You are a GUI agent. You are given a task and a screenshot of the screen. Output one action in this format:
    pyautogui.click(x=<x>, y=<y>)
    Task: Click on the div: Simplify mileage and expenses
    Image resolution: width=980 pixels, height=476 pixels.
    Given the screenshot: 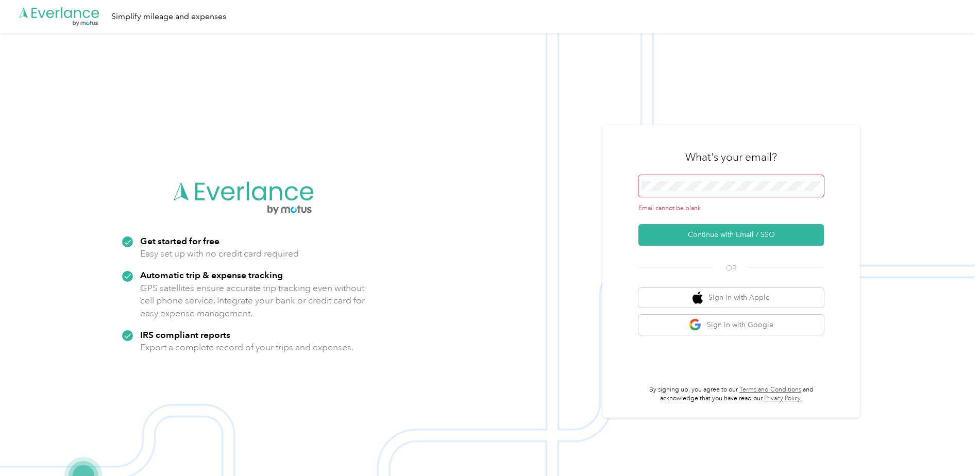 What is the action you would take?
    pyautogui.click(x=168, y=16)
    